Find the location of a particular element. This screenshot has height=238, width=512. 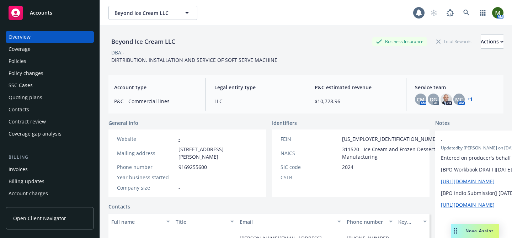

div: Billing is located at coordinates (50, 157).